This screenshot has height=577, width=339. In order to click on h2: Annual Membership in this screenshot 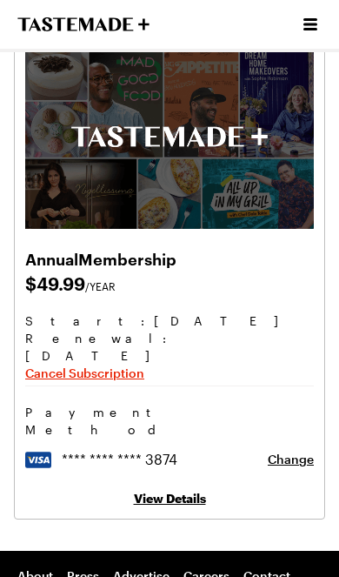, I will do `click(170, 258)`.